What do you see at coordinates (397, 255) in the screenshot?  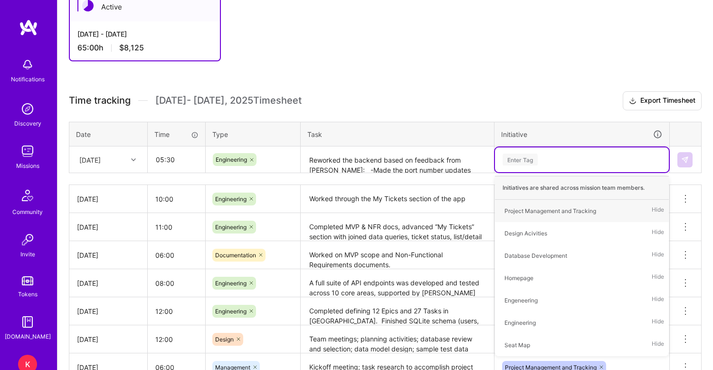 I see `textarea: Worked on MVP scope and Non-Functional Requirements documents.` at bounding box center [397, 255].